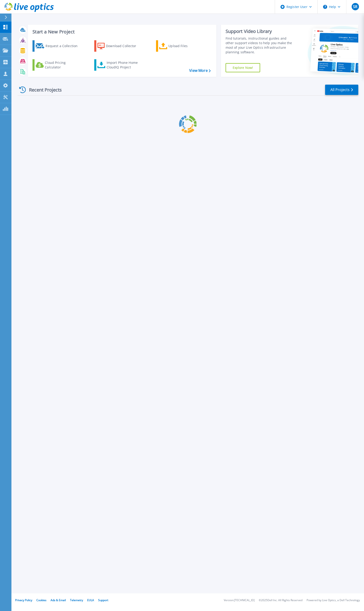 Image resolution: width=364 pixels, height=611 pixels. I want to click on h3: Start a New Project, so click(122, 32).